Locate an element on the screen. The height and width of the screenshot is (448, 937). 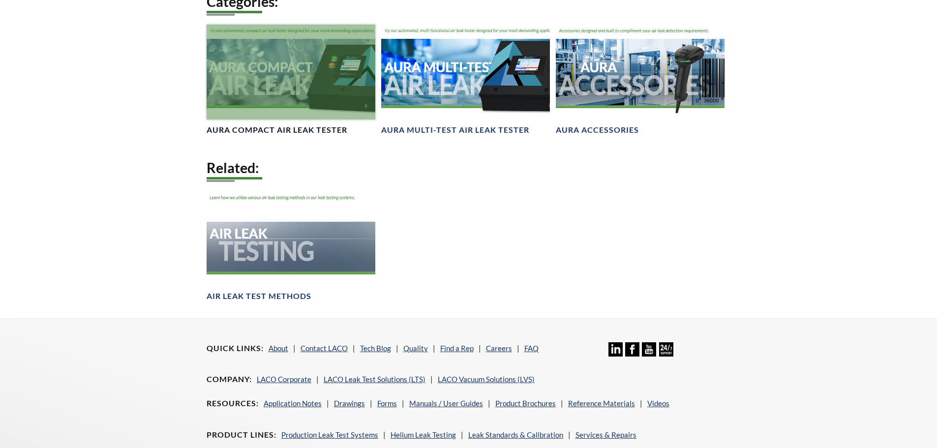
a: Drawings is located at coordinates (349, 403).